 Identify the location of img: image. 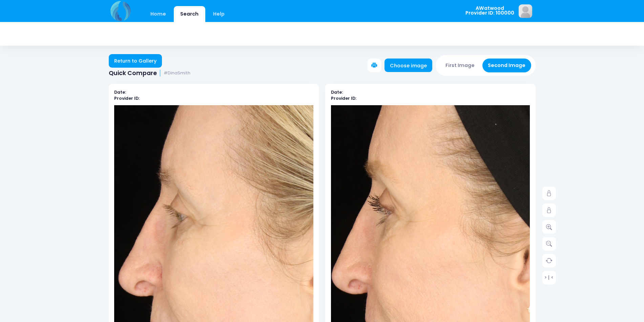
(525, 11).